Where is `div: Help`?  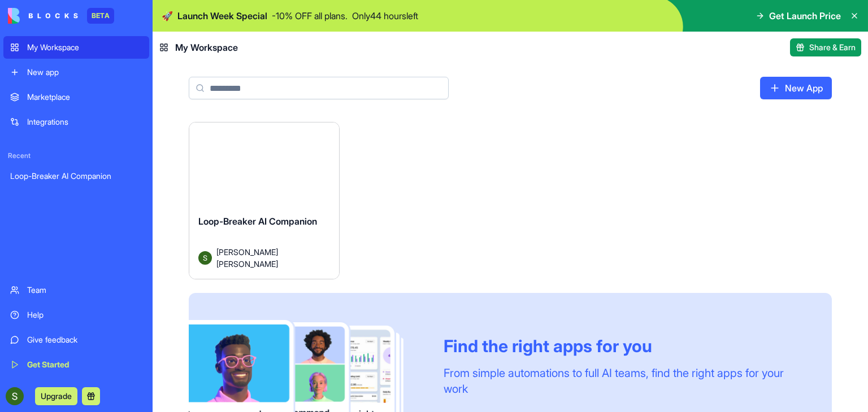 div: Help is located at coordinates (85, 315).